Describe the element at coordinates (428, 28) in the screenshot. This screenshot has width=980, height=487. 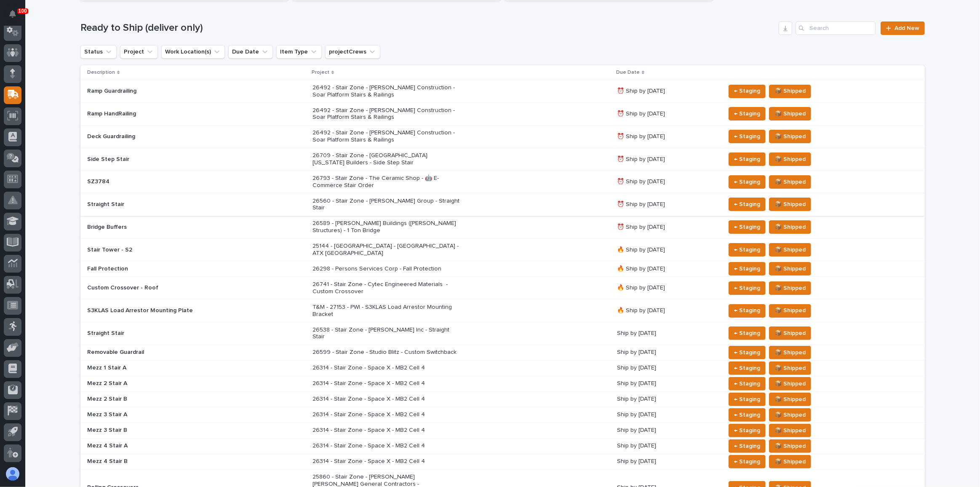
I see `h1: Ready to Ship (deliver only)` at that location.